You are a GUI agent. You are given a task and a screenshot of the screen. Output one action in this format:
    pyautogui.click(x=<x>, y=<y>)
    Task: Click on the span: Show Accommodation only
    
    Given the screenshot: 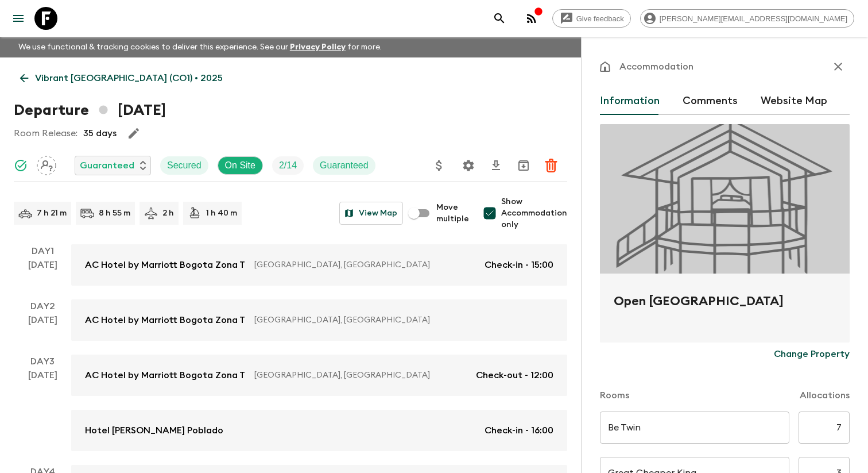 What is the action you would take?
    pyautogui.click(x=534, y=213)
    